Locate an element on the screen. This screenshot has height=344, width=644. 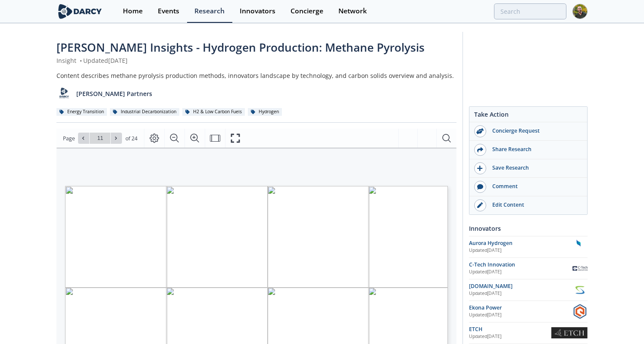
div: ETCH is located at coordinates (510, 329).